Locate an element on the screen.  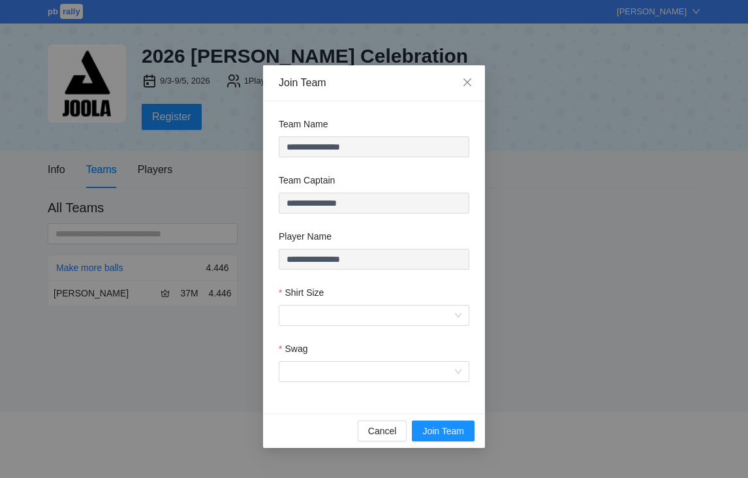
button: Join Team is located at coordinates (443, 431).